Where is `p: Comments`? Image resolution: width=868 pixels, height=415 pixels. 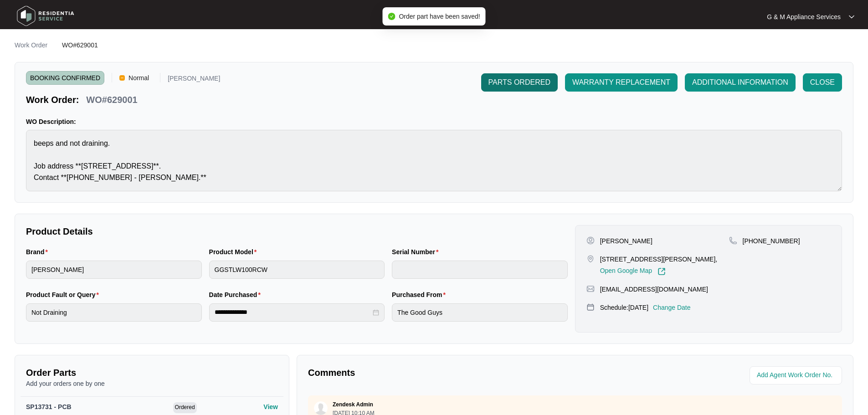 p: Comments is located at coordinates (438, 373).